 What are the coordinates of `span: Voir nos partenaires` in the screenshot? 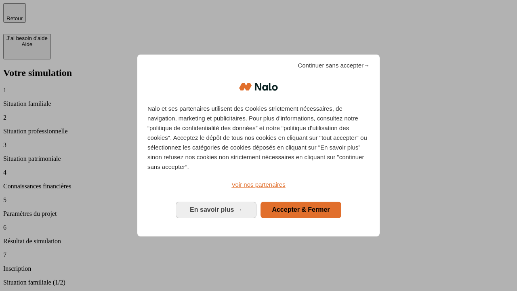 It's located at (258, 184).